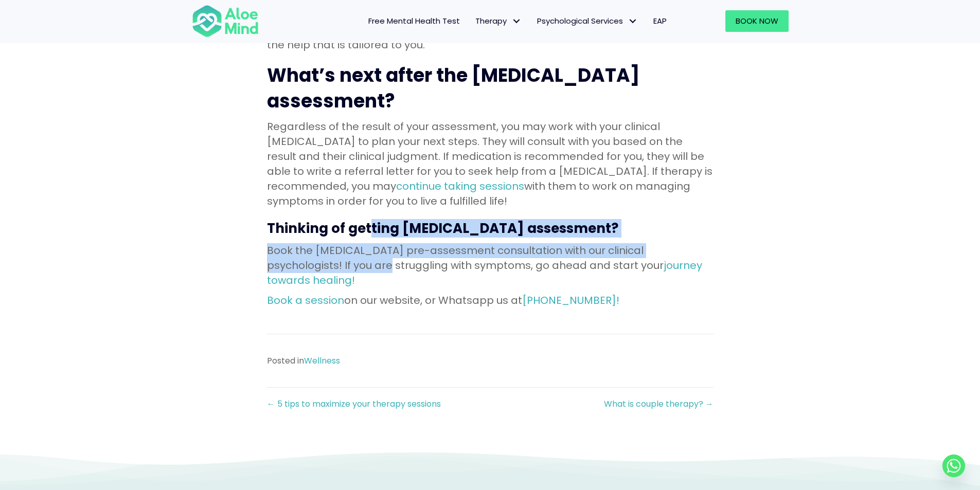 Image resolution: width=980 pixels, height=490 pixels. What do you see at coordinates (660, 21) in the screenshot?
I see `span: EAP` at bounding box center [660, 21].